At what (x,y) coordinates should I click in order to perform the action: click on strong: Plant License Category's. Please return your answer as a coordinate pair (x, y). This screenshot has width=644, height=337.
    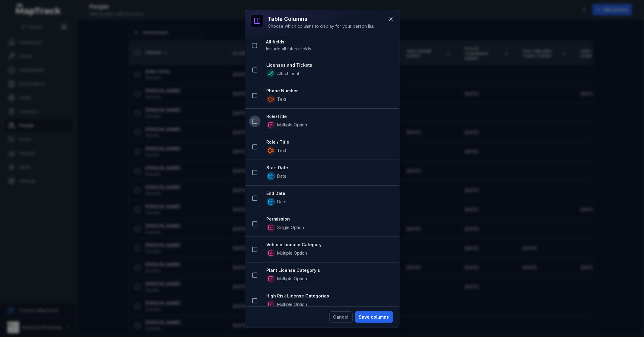
    Looking at the image, I should click on (331, 270).